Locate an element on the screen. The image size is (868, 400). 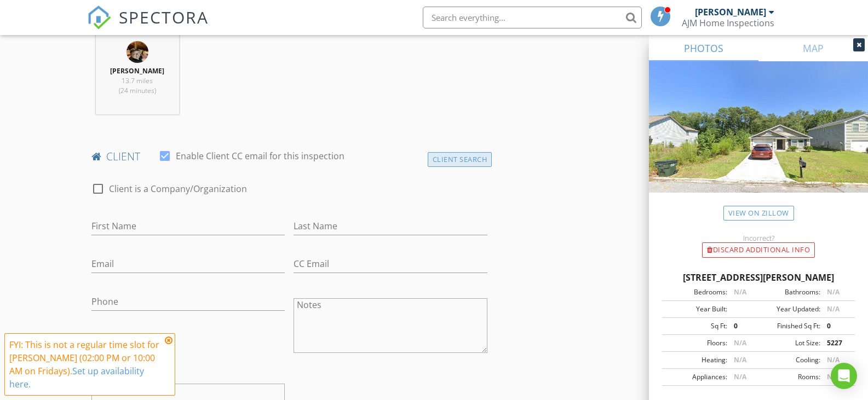
img: The Best Home Inspection Software - Spectora is located at coordinates (99, 18).